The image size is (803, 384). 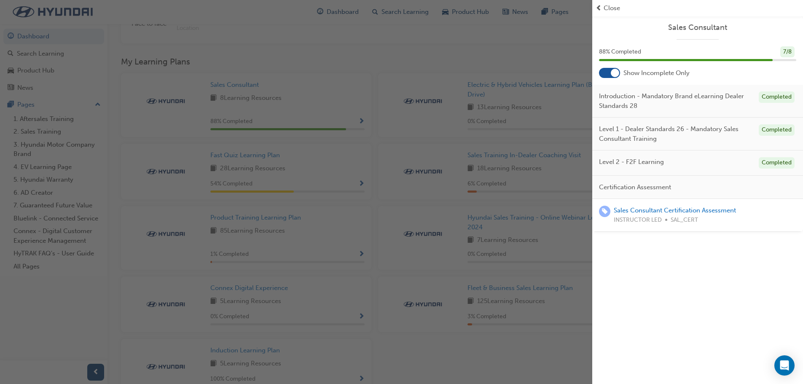 I want to click on span: Level 1 - Dealer Standards 26 - Mandatory Sales Consultant Training, so click(x=676, y=134).